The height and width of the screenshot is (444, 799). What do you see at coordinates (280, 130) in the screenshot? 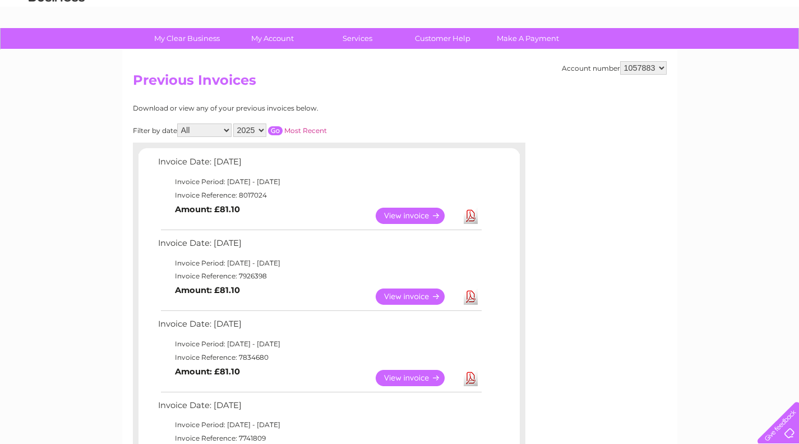
I see `div: Filter by date` at bounding box center [280, 130].